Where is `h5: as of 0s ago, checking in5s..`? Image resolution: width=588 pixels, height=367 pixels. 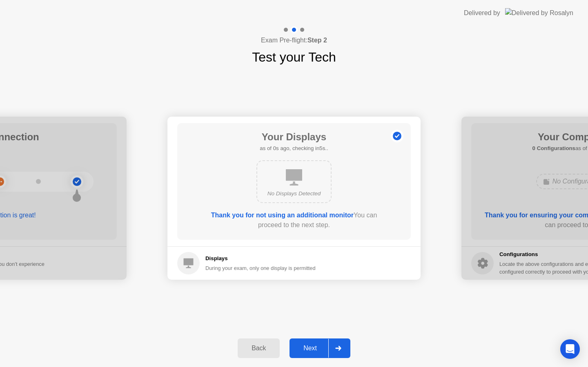
h5: as of 0s ago, checking in5s.. is located at coordinates (294, 148).